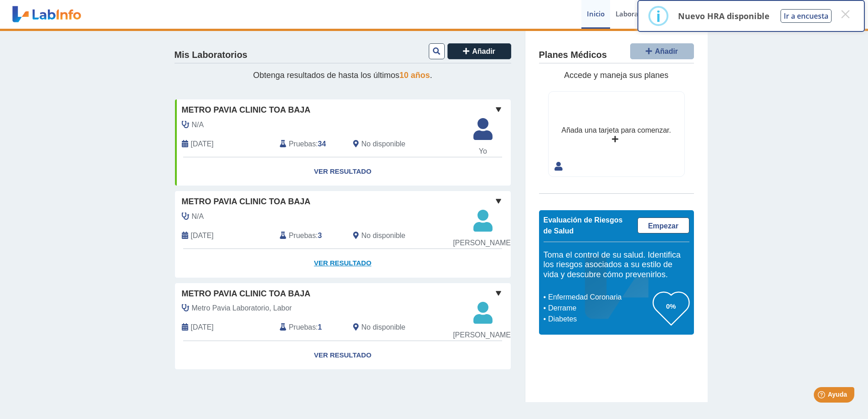 Image resolution: width=868 pixels, height=419 pixels. I want to click on p: Nuevo HRA disponible, so click(723, 16).